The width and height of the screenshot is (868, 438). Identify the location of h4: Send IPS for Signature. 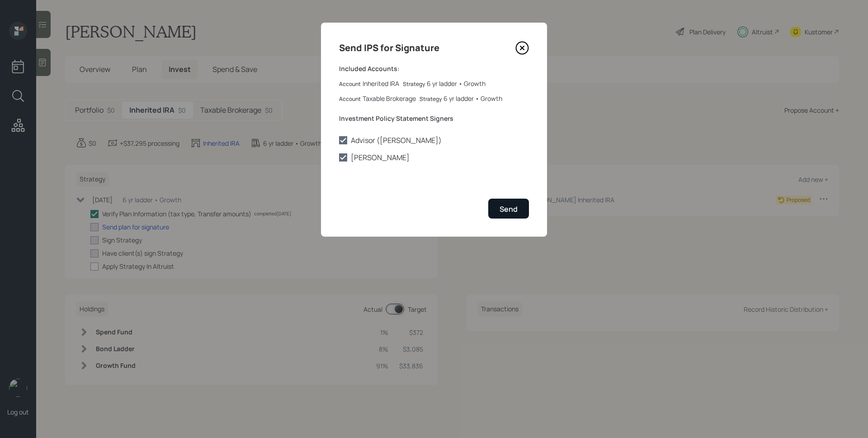
(389, 48).